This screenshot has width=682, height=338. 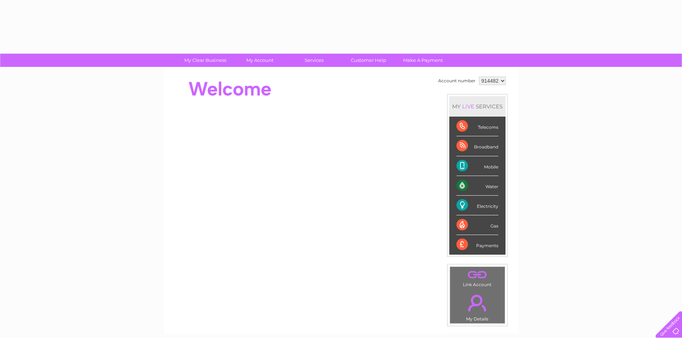 What do you see at coordinates (477, 245) in the screenshot?
I see `div: Payments` at bounding box center [477, 245].